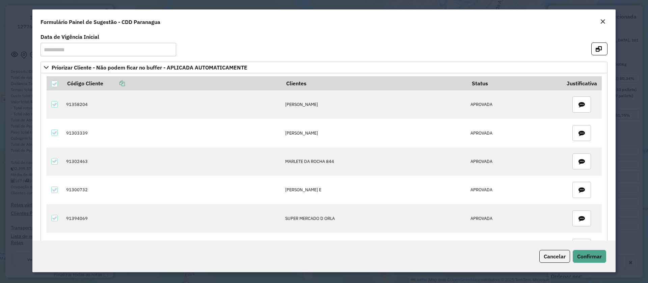 The height and width of the screenshot is (283, 648). What do you see at coordinates (100, 22) in the screenshot?
I see `h4: Formulário Painel de Sugestão - CDD Paranagua` at bounding box center [100, 22].